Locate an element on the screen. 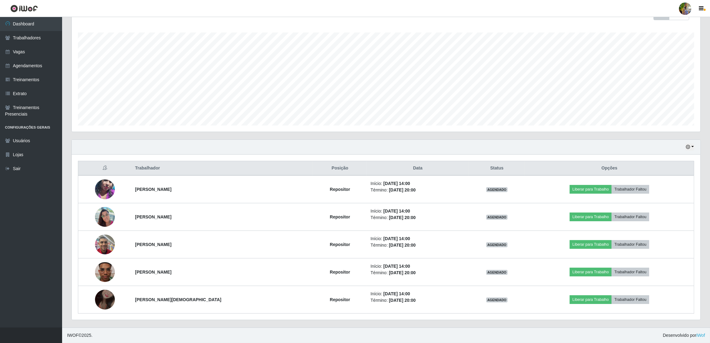  th: Posição is located at coordinates (339, 168).